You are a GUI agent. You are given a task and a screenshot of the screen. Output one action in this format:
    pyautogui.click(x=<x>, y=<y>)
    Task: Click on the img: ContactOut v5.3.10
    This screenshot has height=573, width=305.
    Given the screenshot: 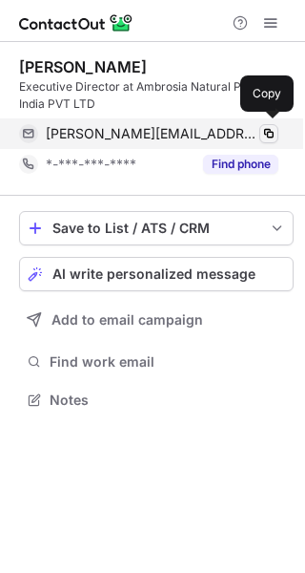 What is the action you would take?
    pyautogui.click(x=76, y=23)
    